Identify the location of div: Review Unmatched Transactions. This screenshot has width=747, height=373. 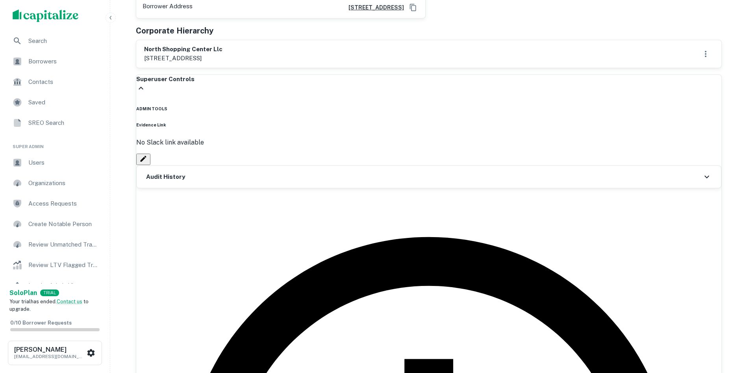
(55, 245).